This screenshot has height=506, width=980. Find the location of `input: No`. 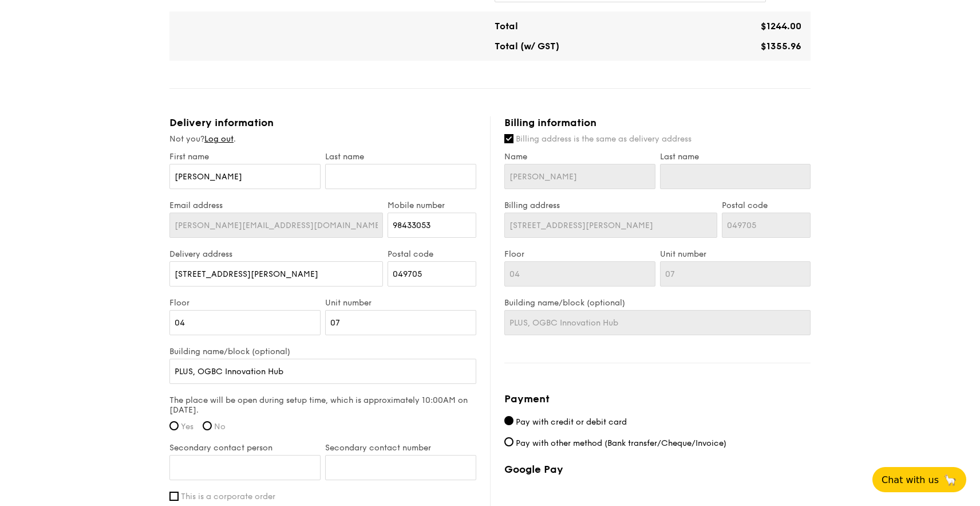

input: No is located at coordinates (208, 425).